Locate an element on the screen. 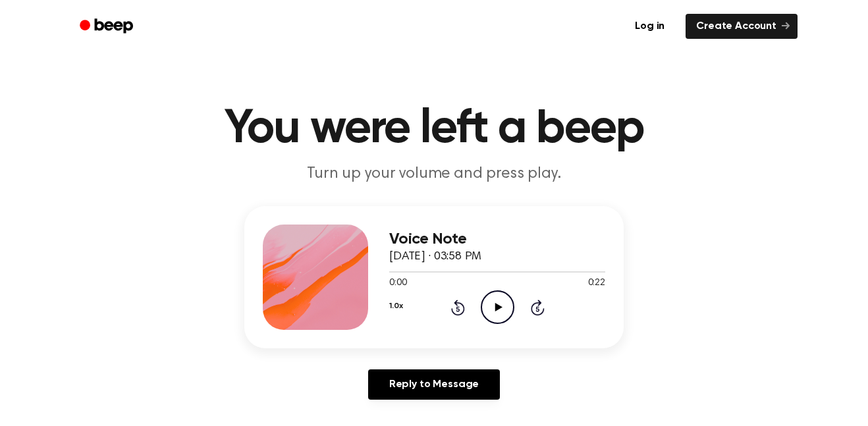 The width and height of the screenshot is (868, 426). span: 0:00 is located at coordinates (398, 283).